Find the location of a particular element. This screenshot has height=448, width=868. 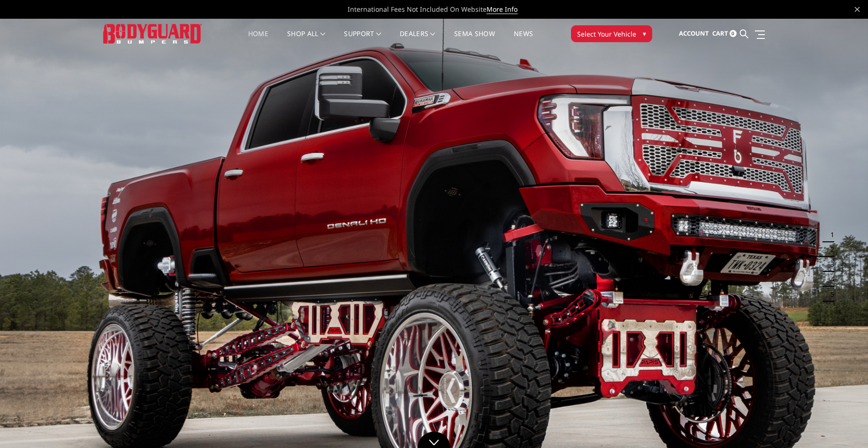

img: BODYGUARD BUMPERS is located at coordinates (152, 33).